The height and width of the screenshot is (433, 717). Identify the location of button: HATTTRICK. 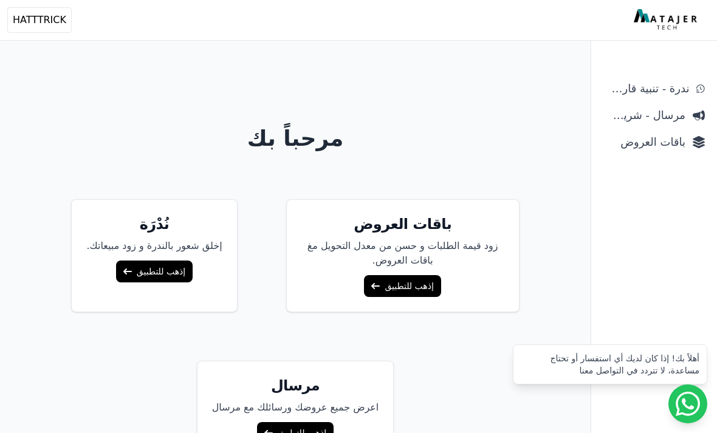
(40, 20).